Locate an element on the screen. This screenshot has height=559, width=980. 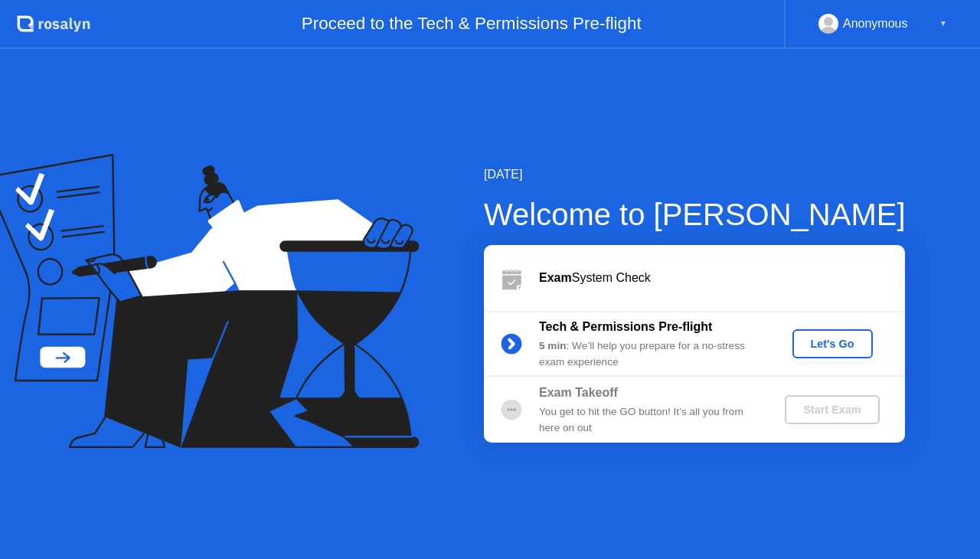
div: You get to hit the GO button! It’s all you from here on out is located at coordinates (649, 419).